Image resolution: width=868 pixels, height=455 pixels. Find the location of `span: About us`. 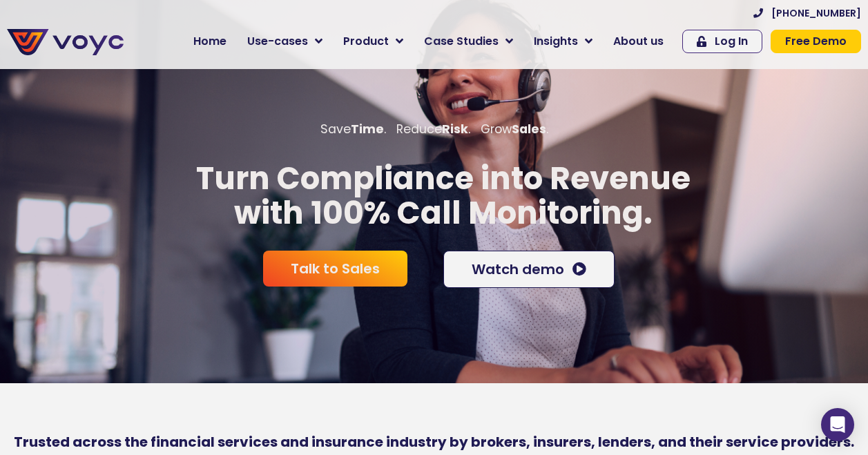

span: About us is located at coordinates (638, 42).